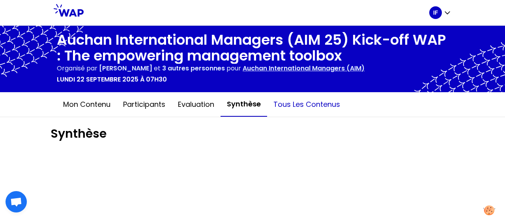 This screenshot has height=218, width=505. What do you see at coordinates (16, 201) in the screenshot?
I see `div: Conversa aberta` at bounding box center [16, 201].